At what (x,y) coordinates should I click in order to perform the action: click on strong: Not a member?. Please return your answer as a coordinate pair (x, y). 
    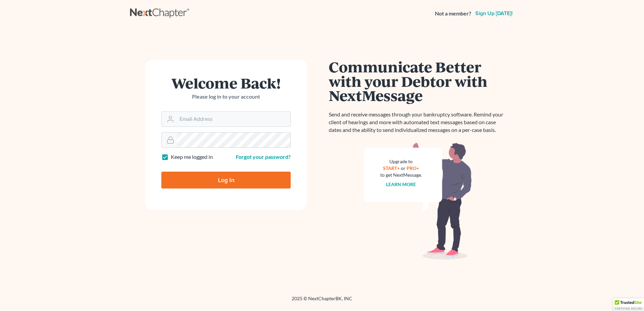
    Looking at the image, I should click on (453, 13).